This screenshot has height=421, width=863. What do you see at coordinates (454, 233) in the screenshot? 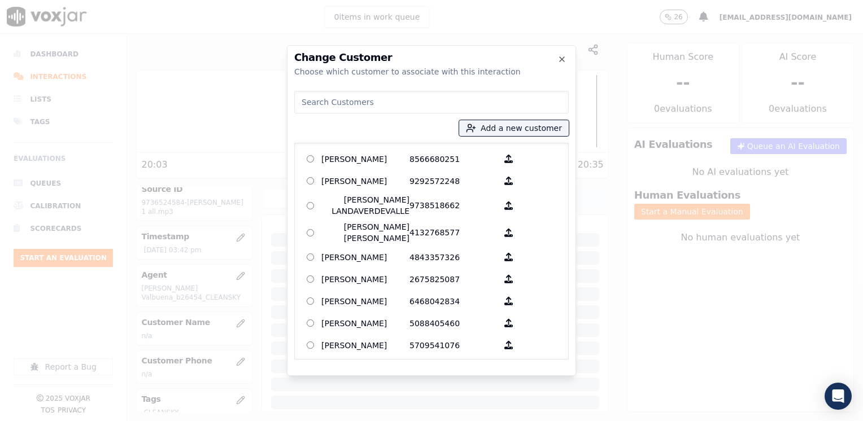
I see `p: 4132768577` at bounding box center [454, 233].